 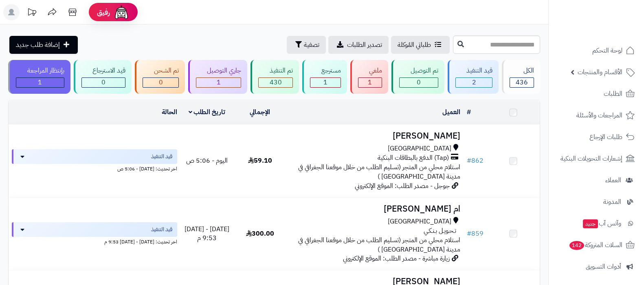 I want to click on span: 436, so click(x=522, y=82).